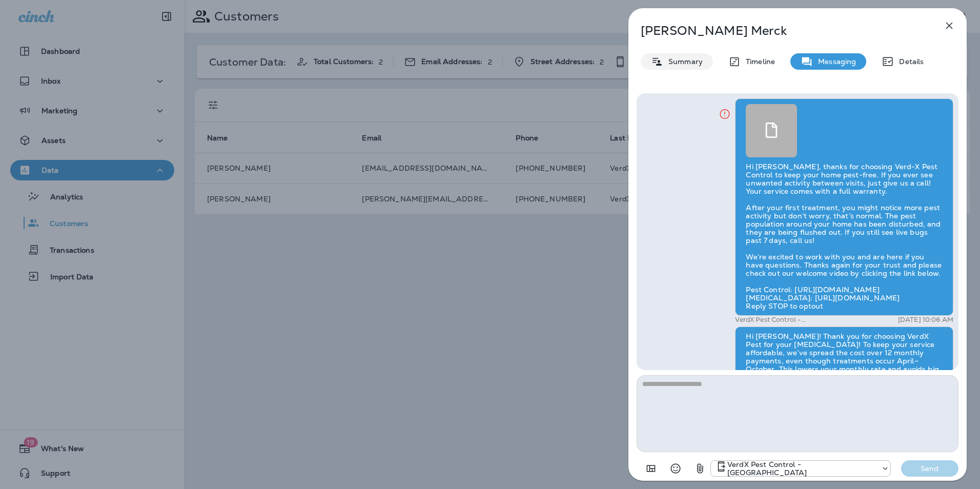 This screenshot has width=980, height=489. I want to click on p: Details, so click(909, 62).